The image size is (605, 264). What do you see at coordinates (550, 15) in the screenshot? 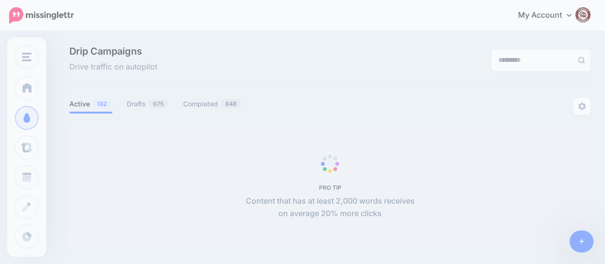
I see `a: My Account` at bounding box center [550, 15].